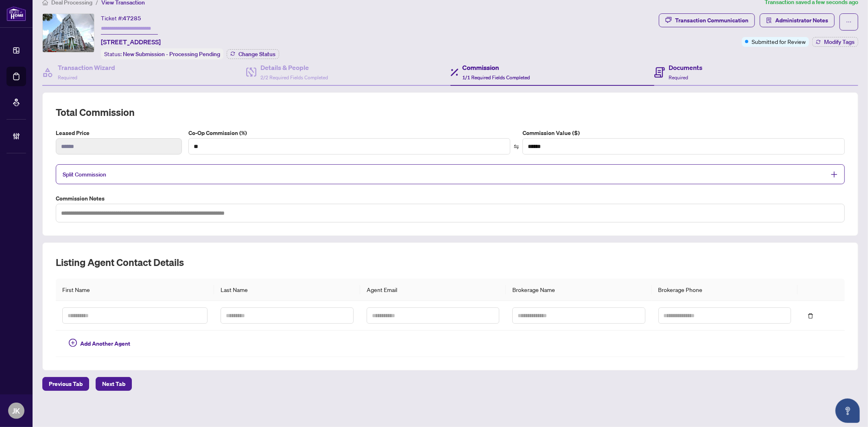  Describe the element at coordinates (65, 384) in the screenshot. I see `button: Previous Tab` at that location.